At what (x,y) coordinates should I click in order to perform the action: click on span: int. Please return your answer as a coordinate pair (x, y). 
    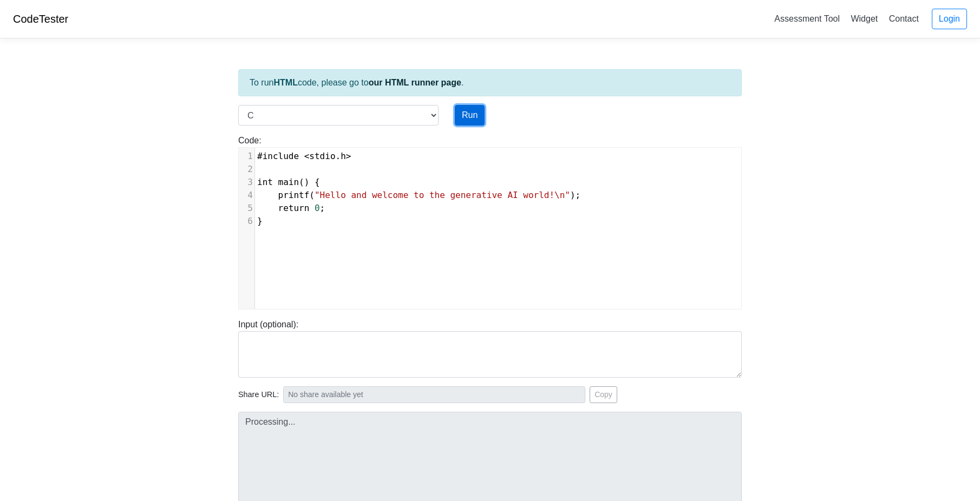
    Looking at the image, I should click on (264, 182).